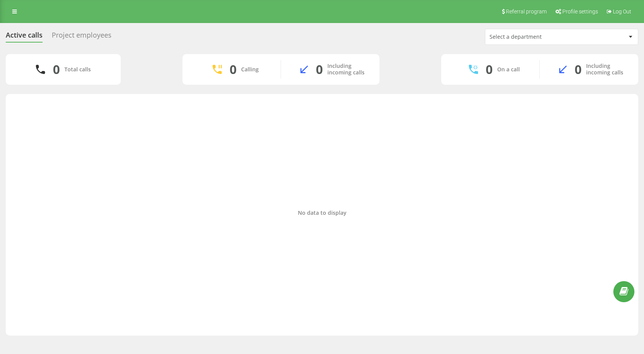 This screenshot has height=354, width=644. What do you see at coordinates (508, 69) in the screenshot?
I see `div: On a call` at bounding box center [508, 69].